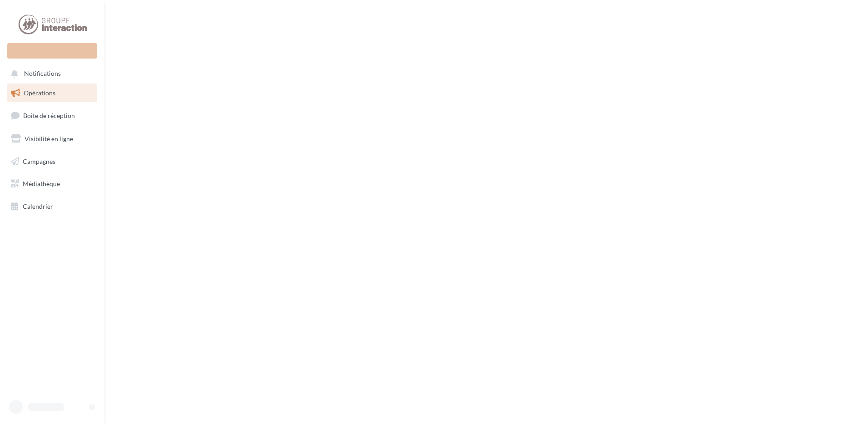  What do you see at coordinates (52, 139) in the screenshot?
I see `a: Visibilité en ligne` at bounding box center [52, 139].